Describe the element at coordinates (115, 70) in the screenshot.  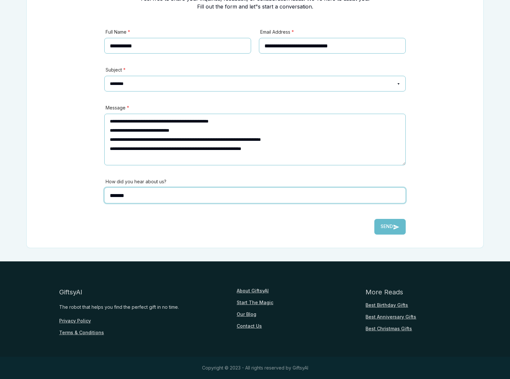
I see `label: Subject` at that location.